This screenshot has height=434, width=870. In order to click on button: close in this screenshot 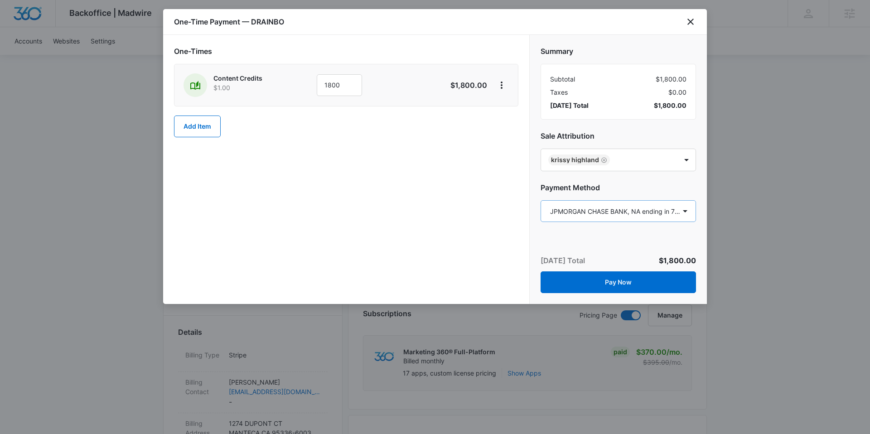, I will do `click(691, 22)`.